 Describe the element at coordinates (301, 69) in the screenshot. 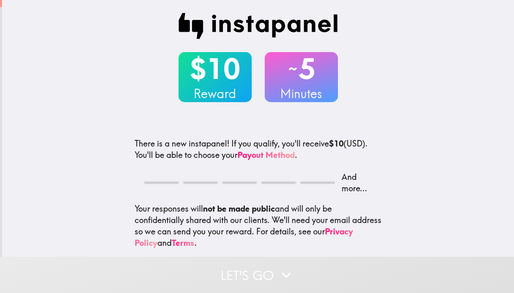

I see `h2: 5` at that location.